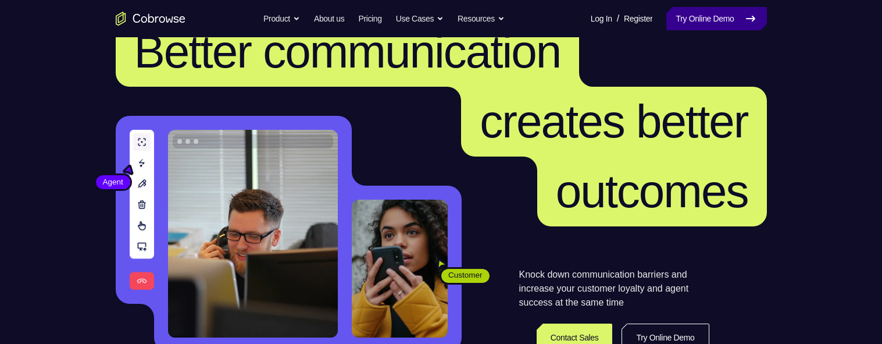 This screenshot has width=882, height=344. Describe the element at coordinates (420, 19) in the screenshot. I see `button: Use Cases` at that location.